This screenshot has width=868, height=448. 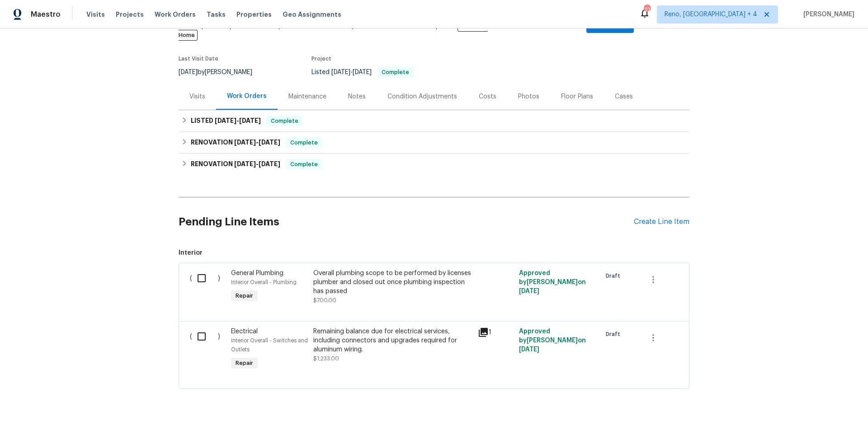 I want to click on div: Work Orders, so click(x=247, y=96).